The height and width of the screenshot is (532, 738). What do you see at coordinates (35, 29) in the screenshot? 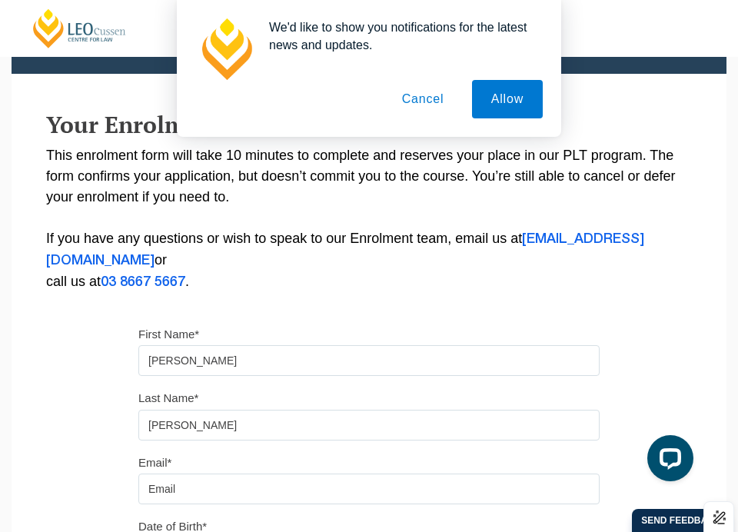
I see `button: Open LiveChat chat widget` at bounding box center [35, 29].